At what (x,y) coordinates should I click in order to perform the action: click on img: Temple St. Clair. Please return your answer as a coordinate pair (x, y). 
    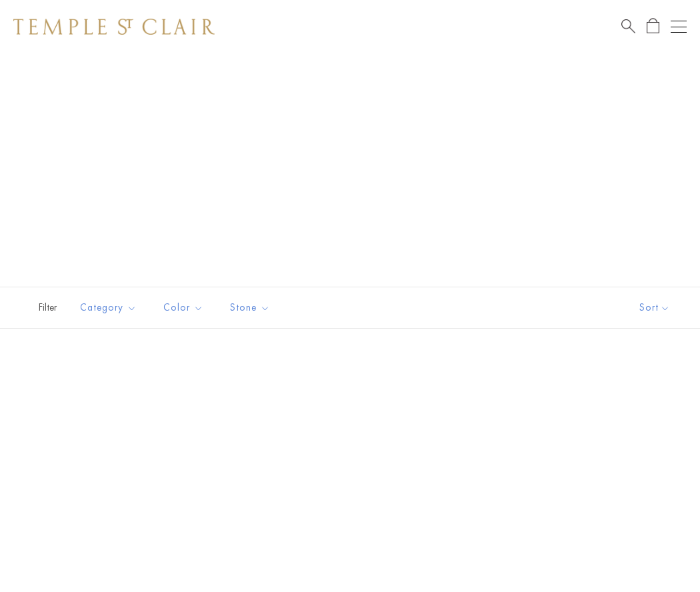
    Looking at the image, I should click on (114, 26).